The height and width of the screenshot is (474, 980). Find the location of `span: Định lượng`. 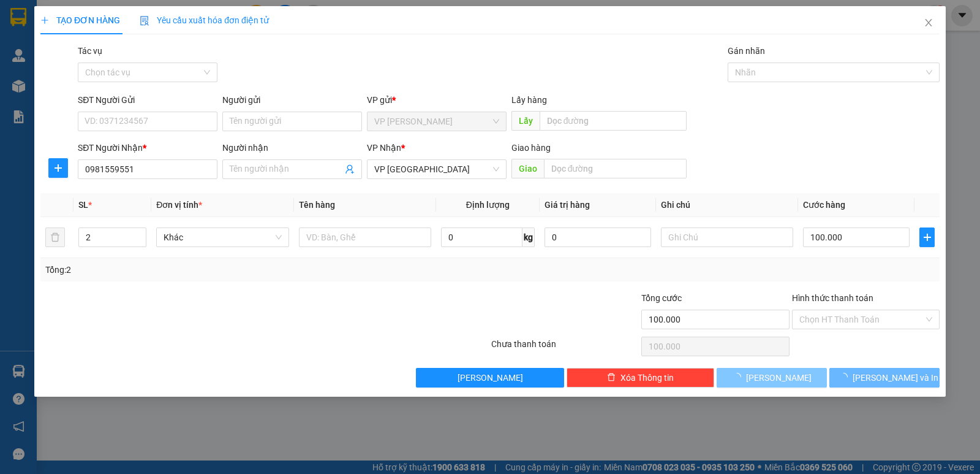

span: Định lượng is located at coordinates (488, 205).